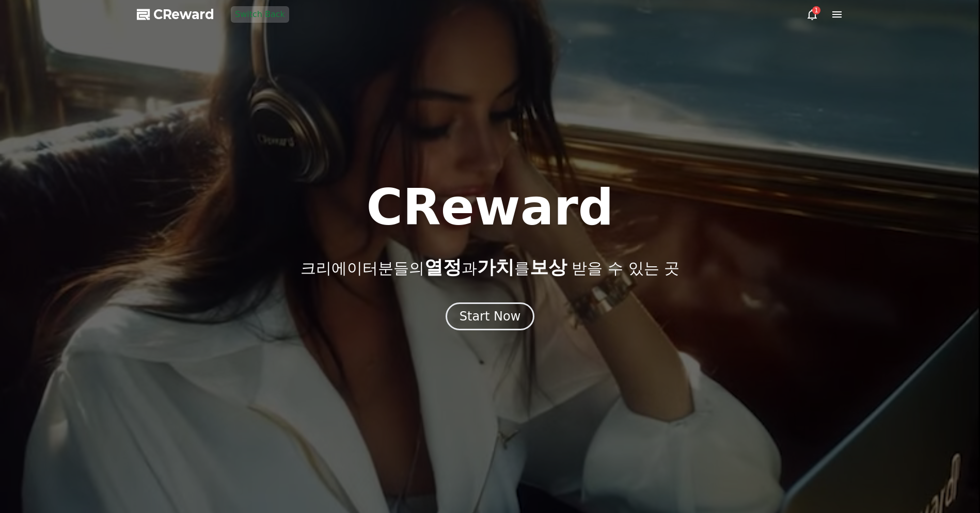  I want to click on h1: CReward, so click(490, 208).